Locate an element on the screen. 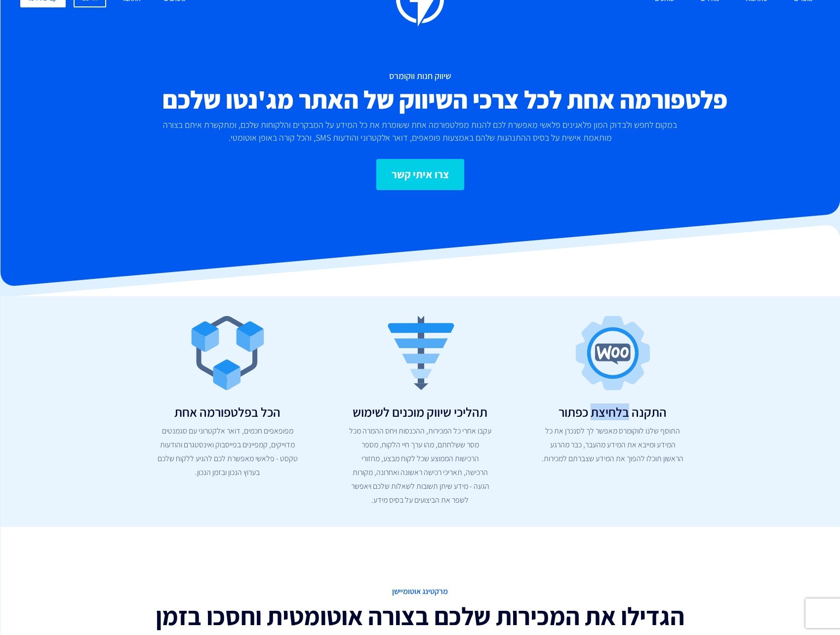 This screenshot has height=635, width=840. a: צרו איתי קשר is located at coordinates (420, 174).